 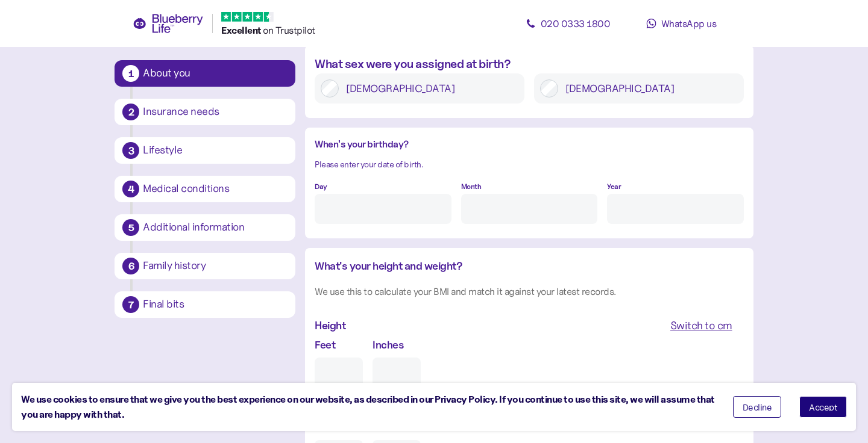 What do you see at coordinates (131, 305) in the screenshot?
I see `div: 7` at bounding box center [131, 305].